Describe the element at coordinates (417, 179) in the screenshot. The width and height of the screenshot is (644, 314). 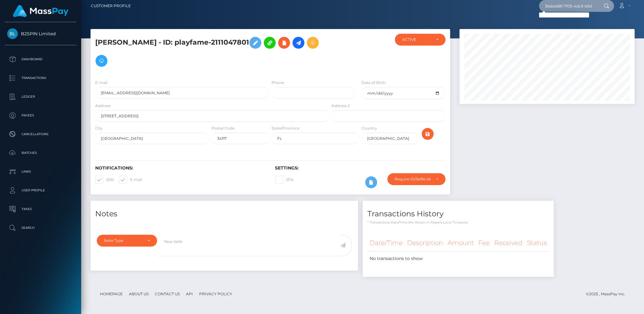
I see `button: Require ID/Selfie Verification` at that location.